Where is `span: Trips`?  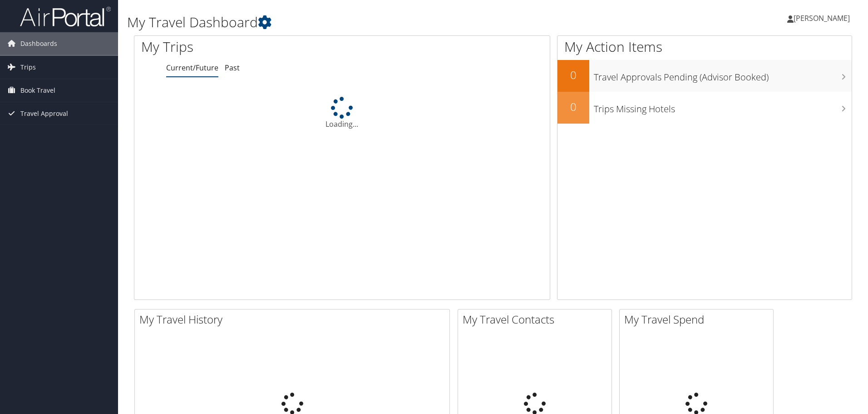
span: Trips is located at coordinates (28, 67).